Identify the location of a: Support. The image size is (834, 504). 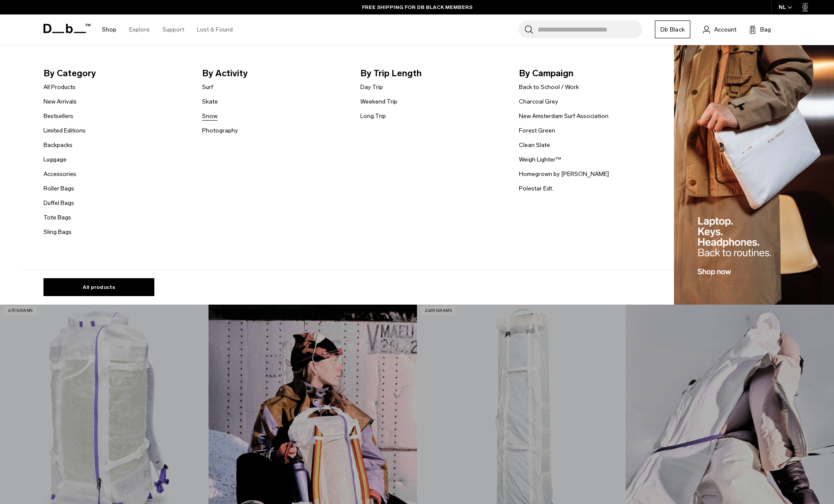
(173, 29).